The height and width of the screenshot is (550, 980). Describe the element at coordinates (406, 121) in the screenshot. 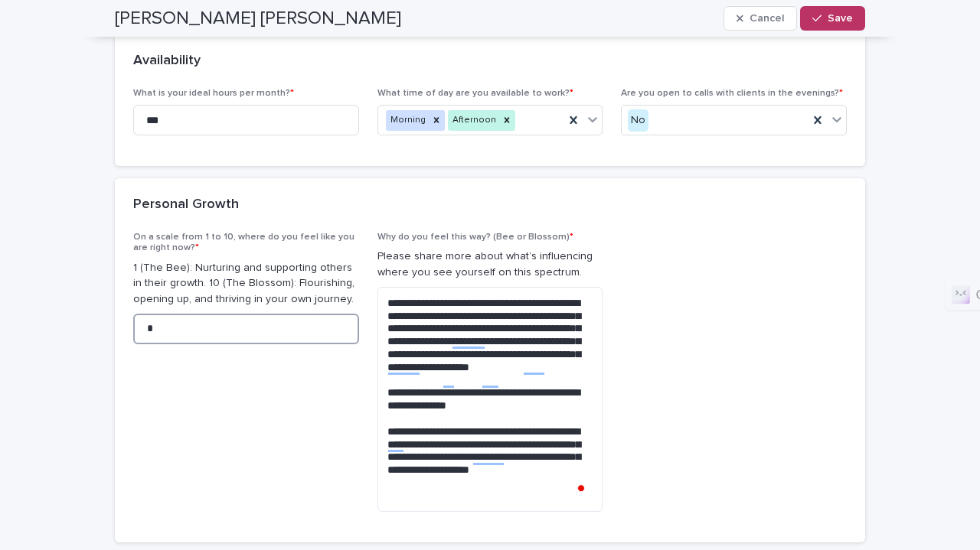

I see `div: Morning` at that location.